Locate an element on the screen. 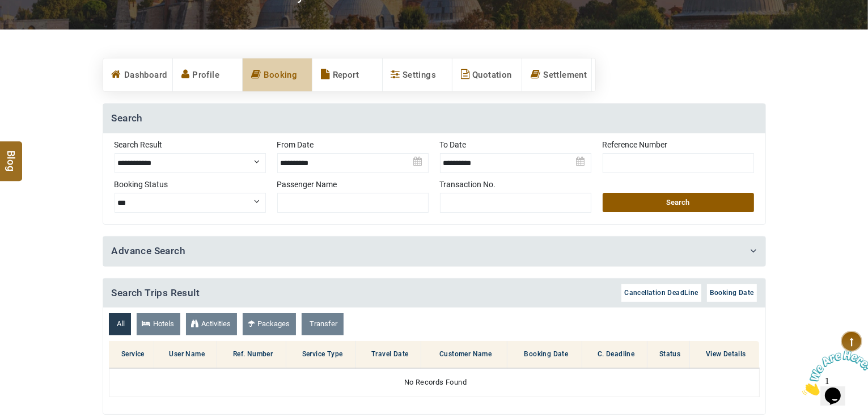 This screenshot has height=417, width=868. a: Dashboard is located at coordinates (137, 74).